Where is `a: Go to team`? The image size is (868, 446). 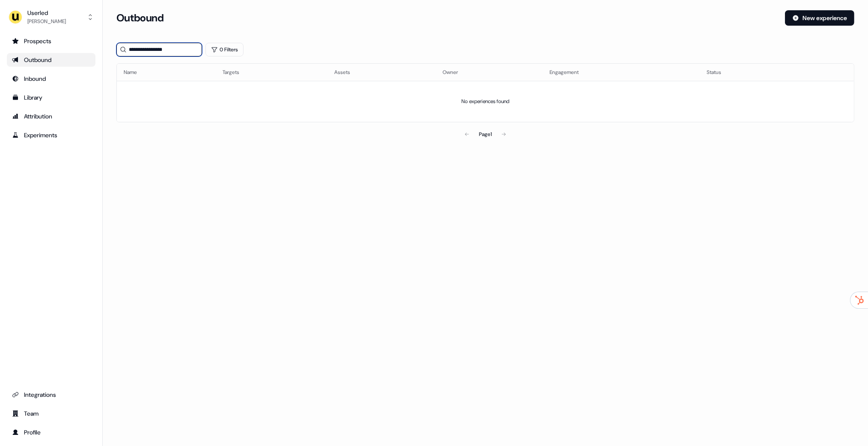 a: Go to team is located at coordinates (51, 414).